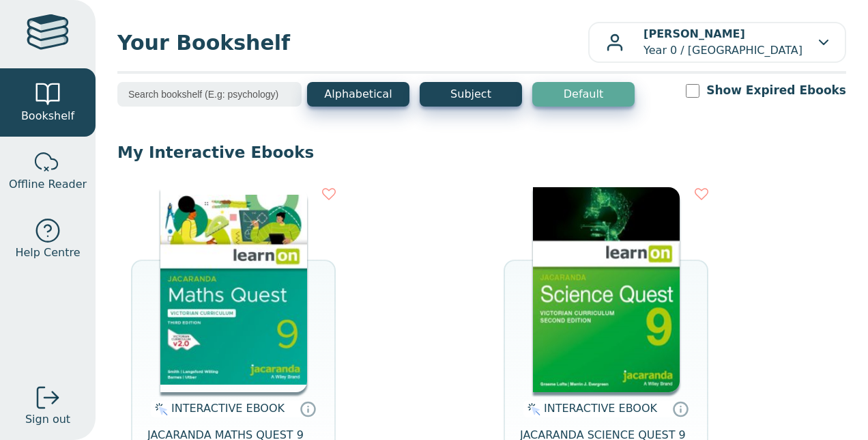  What do you see at coordinates (234, 290) in the screenshot?
I see `img: d8ec4081-4f6c-4da7-a9b0-af0f6a6d5f93.jpg` at bounding box center [234, 290].